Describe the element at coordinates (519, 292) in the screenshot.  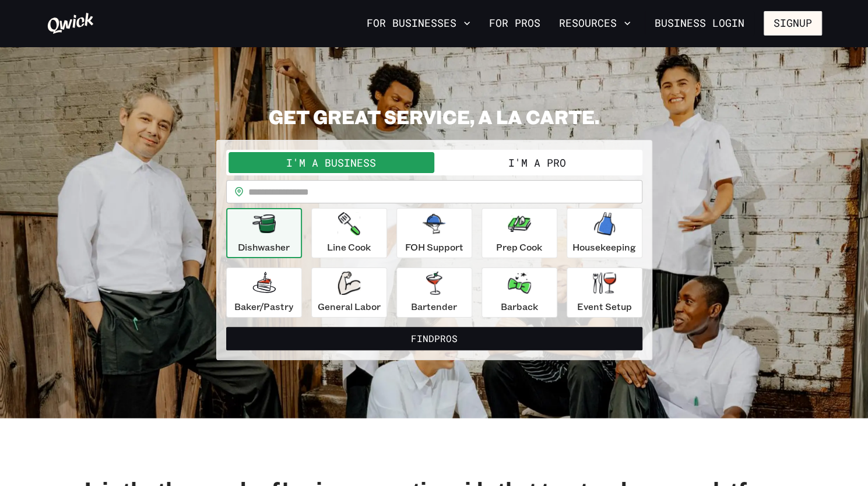
I see `button: Barback` at that location.